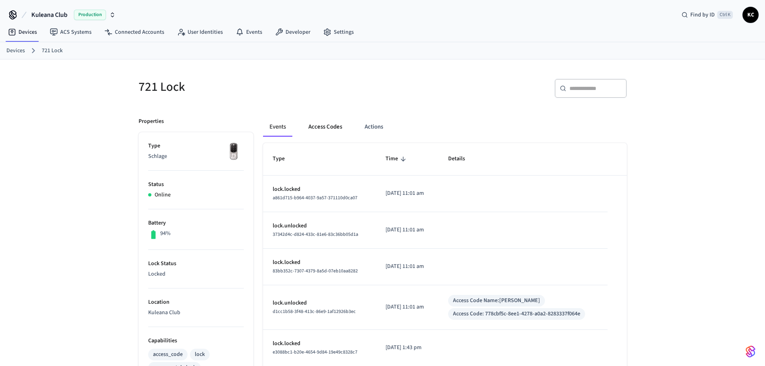 This screenshot has width=765, height=366. What do you see at coordinates (315, 198) in the screenshot?
I see `span: a861d715-b964-4037-9a57-371110d0ca07` at bounding box center [315, 198].